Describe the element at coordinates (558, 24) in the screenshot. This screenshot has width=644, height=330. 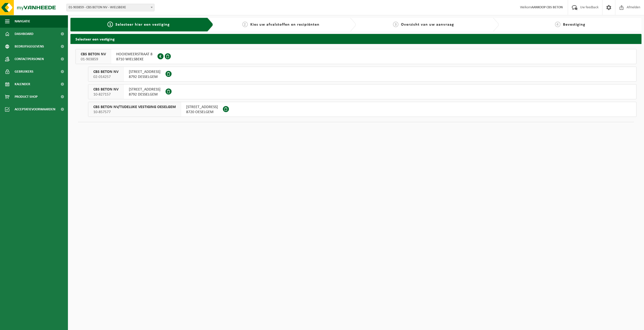
I see `span: 4` at that location.